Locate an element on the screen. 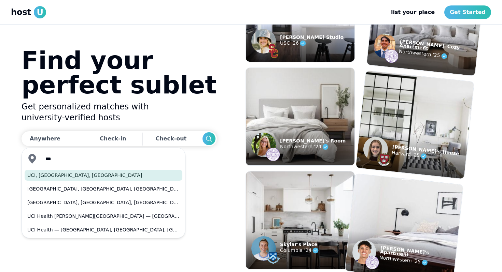 The height and width of the screenshot is (272, 502). h1: Find your perfect sublet is located at coordinates (119, 73).